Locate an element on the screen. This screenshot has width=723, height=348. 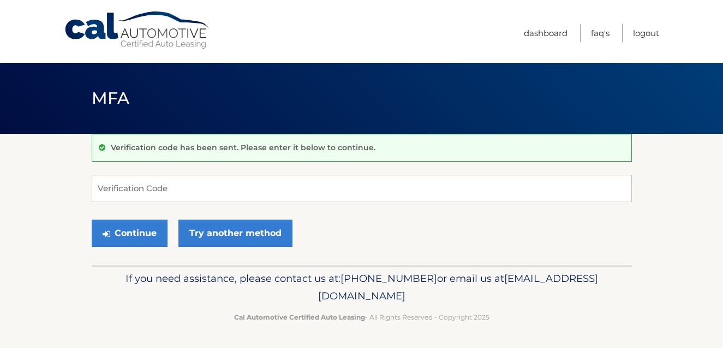
button: Continue is located at coordinates (129, 233).